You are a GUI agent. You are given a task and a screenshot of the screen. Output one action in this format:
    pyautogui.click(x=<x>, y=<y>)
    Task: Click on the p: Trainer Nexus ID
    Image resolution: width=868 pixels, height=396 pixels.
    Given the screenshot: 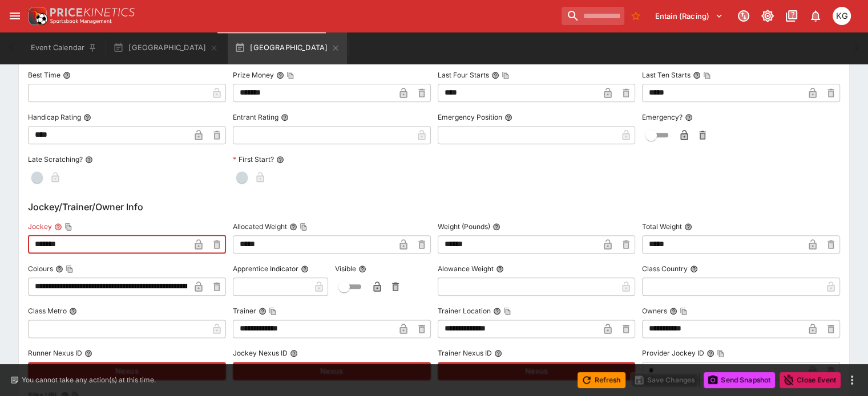 What is the action you would take?
    pyautogui.click(x=464, y=353)
    